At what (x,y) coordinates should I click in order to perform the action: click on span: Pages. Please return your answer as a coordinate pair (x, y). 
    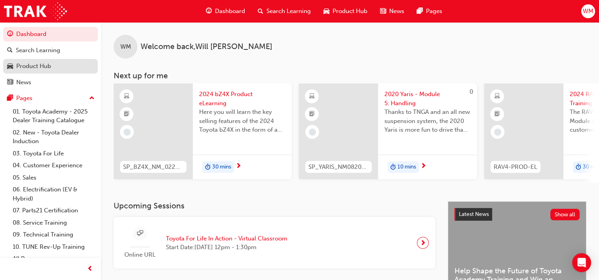
    Looking at the image, I should click on (434, 11).